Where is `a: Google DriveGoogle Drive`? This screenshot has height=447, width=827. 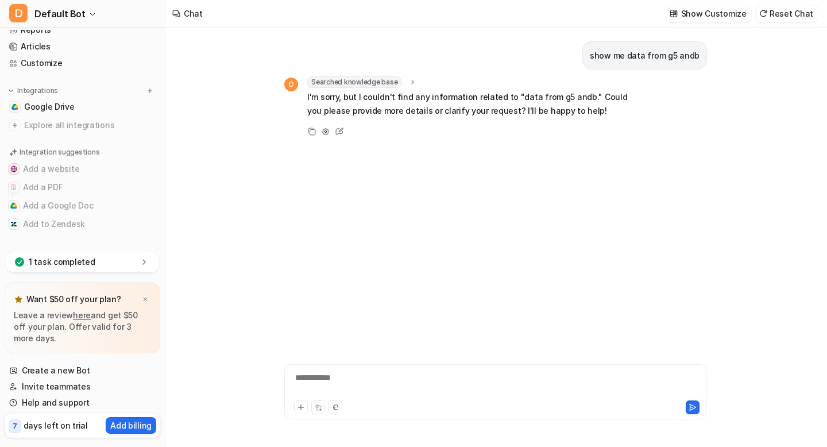 a: Google DriveGoogle Drive is located at coordinates (82, 107).